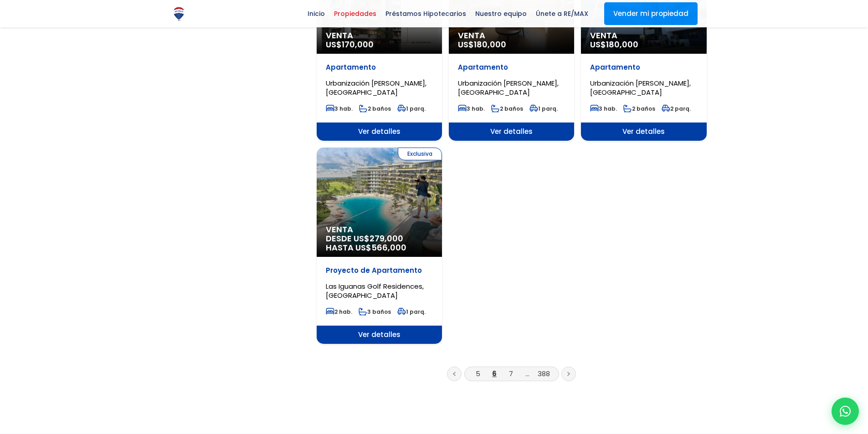 The image size is (868, 434). I want to click on span: Propiedades, so click(355, 14).